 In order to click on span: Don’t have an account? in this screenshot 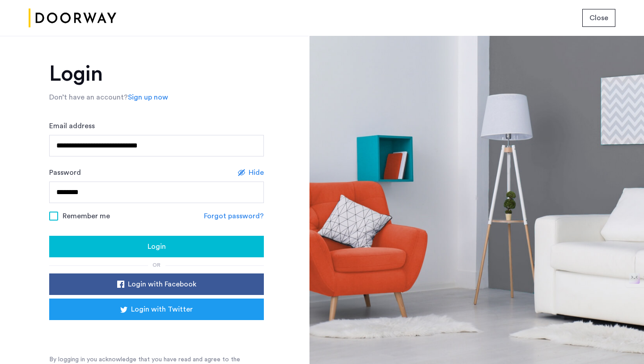, I will do `click(88, 97)`.